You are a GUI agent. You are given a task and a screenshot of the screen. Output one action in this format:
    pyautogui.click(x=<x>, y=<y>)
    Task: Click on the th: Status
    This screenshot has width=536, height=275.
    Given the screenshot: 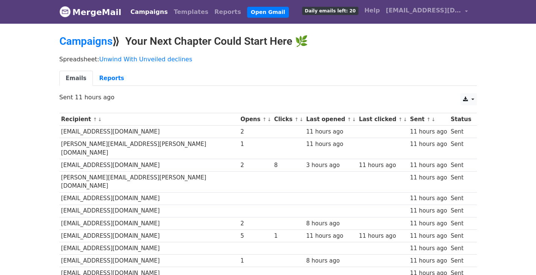 What is the action you would take?
    pyautogui.click(x=461, y=119)
    